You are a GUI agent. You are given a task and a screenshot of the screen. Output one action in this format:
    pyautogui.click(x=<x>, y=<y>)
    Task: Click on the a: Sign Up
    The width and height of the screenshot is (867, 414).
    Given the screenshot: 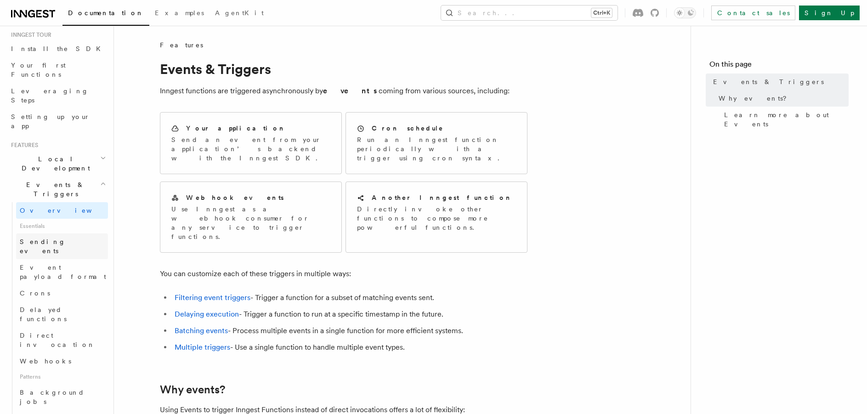 What is the action you would take?
    pyautogui.click(x=830, y=13)
    